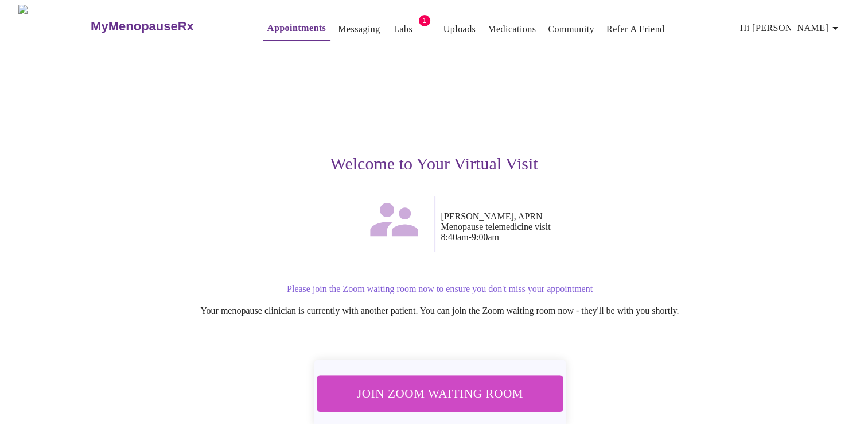  Describe the element at coordinates (636, 29) in the screenshot. I see `button: Refer a Friend` at that location.